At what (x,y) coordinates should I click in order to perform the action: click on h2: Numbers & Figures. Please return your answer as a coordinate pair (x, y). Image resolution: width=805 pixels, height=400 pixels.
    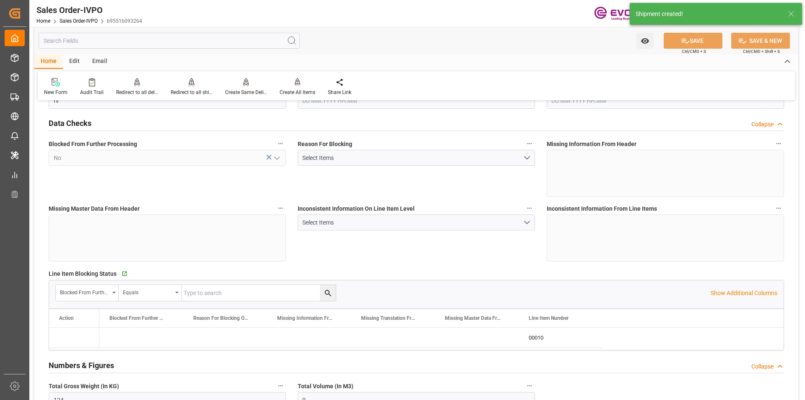
    Looking at the image, I should click on (81, 365).